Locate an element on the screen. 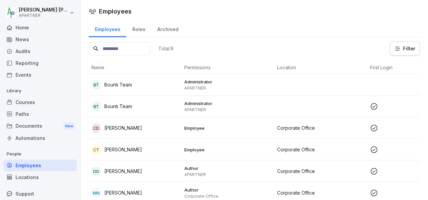  div: CT is located at coordinates (96, 150).